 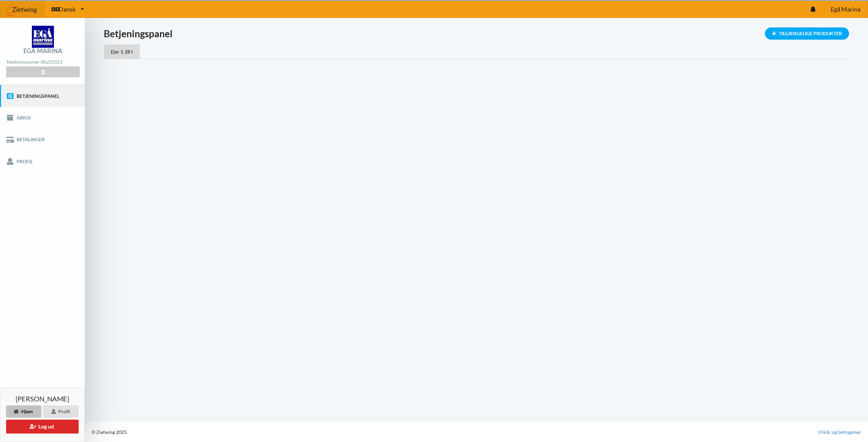 What do you see at coordinates (122, 51) in the screenshot?
I see `div: Ejer 1-28 I` at bounding box center [122, 51].